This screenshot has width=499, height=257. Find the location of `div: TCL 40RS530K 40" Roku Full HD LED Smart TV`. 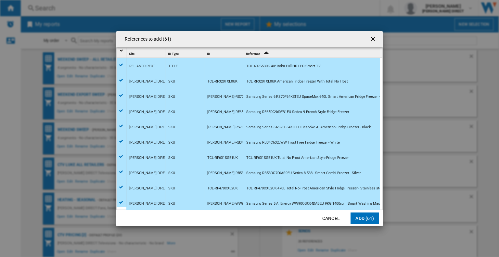

div: TCL 40RS530K 40" Roku Full HD LED Smart TV is located at coordinates (283, 66).